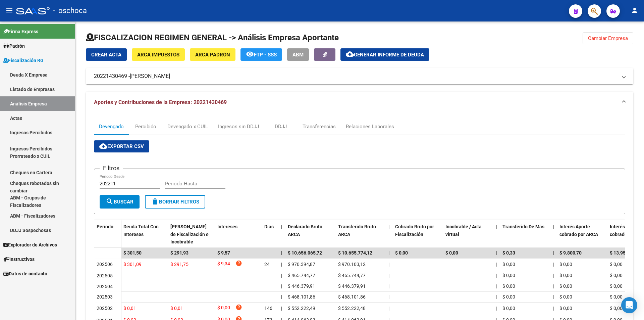 The width and height of the screenshot is (644, 320). Describe the element at coordinates (180, 253) in the screenshot. I see `span: $ 291,93` at that location.